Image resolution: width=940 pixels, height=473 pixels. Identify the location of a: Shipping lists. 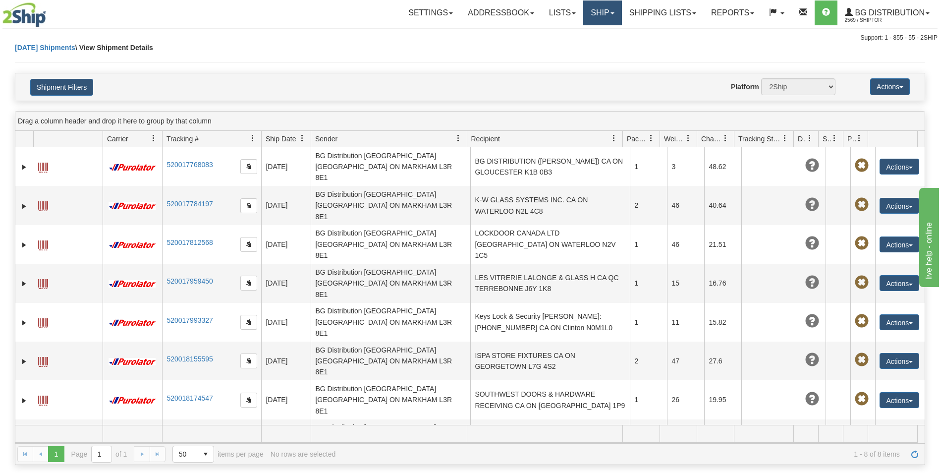
(663, 13).